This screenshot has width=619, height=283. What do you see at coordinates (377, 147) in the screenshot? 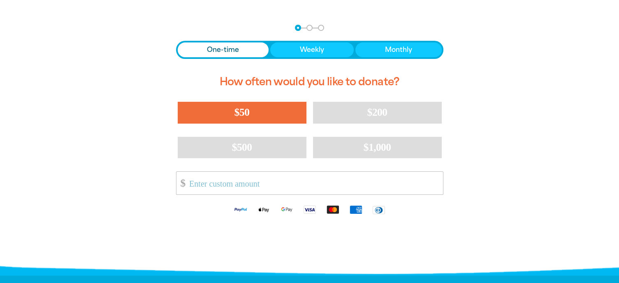
I see `span: $1,000` at bounding box center [377, 147].